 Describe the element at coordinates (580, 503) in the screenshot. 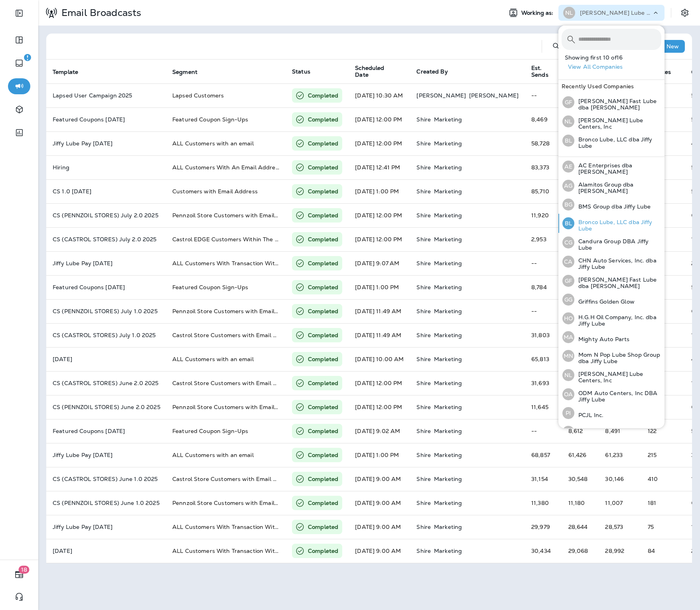

I see `td: 11,180` at that location.